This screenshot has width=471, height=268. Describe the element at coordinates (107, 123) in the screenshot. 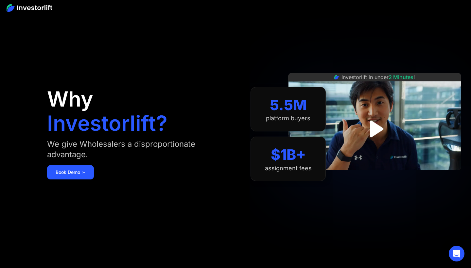

I see `h1: Investorlift?` at that location.